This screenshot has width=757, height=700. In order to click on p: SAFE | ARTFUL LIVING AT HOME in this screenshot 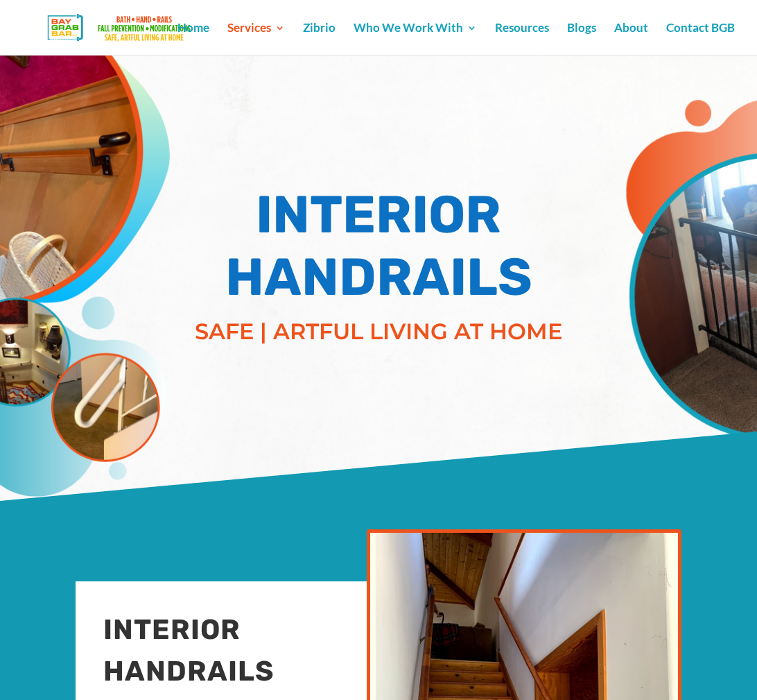, I will do `click(378, 331)`.